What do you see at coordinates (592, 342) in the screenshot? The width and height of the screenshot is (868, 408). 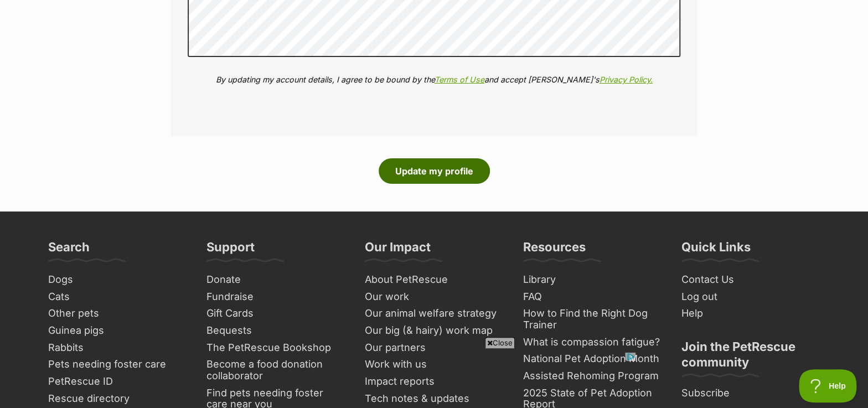 I see `a: What is compassion fatigue?` at bounding box center [592, 342].